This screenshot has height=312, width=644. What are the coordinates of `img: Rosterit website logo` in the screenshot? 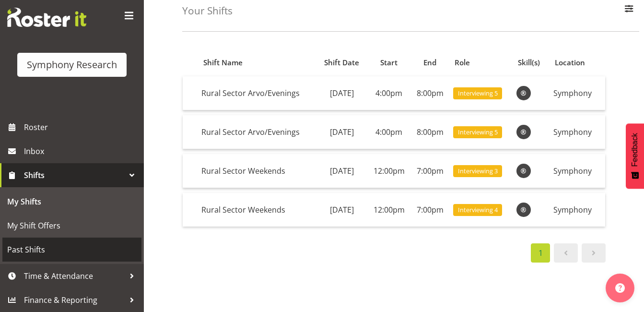 It's located at (46, 18).